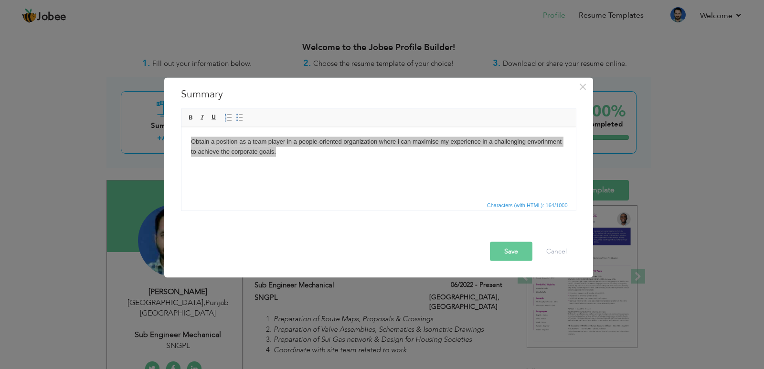 The height and width of the screenshot is (369, 764). Describe the element at coordinates (528, 205) in the screenshot. I see `div: Statistics` at that location.